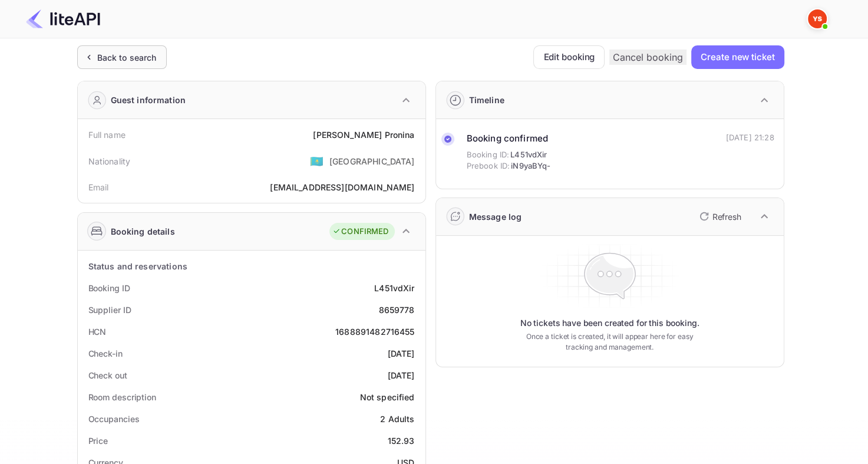 The width and height of the screenshot is (868, 464). I want to click on div: Price, so click(98, 440).